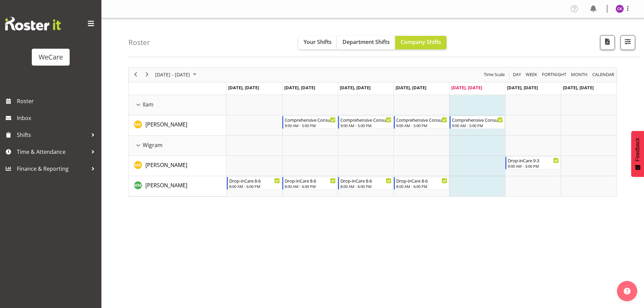  I want to click on button: Feedback - Show survey, so click(638, 154).